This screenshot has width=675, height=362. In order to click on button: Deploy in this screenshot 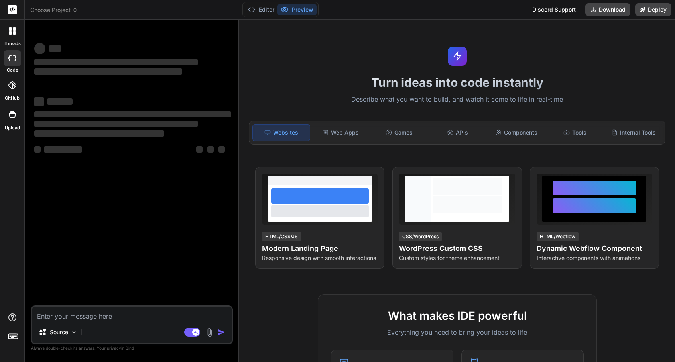, I will do `click(653, 10)`.